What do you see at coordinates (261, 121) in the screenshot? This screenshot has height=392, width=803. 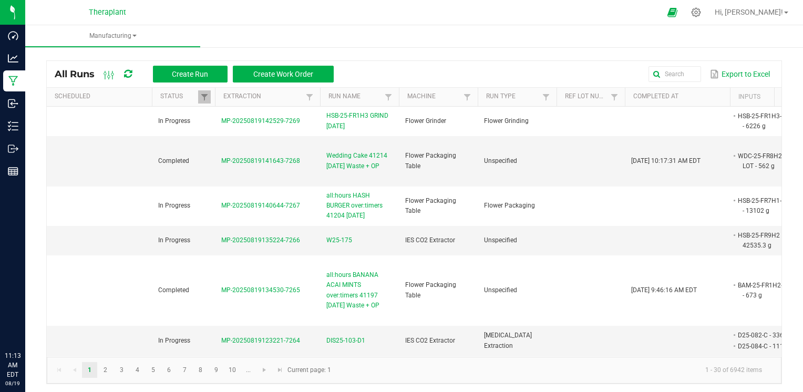 I see `span: MP-20250819142529-7269` at bounding box center [261, 121].